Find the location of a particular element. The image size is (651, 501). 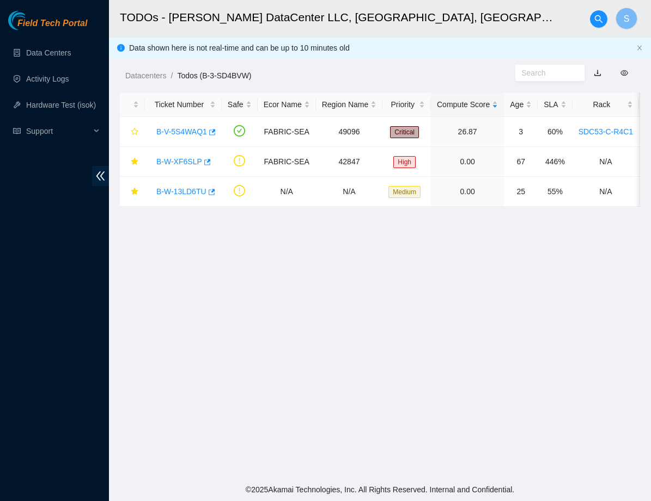

span: Medium is located at coordinates (404, 192).